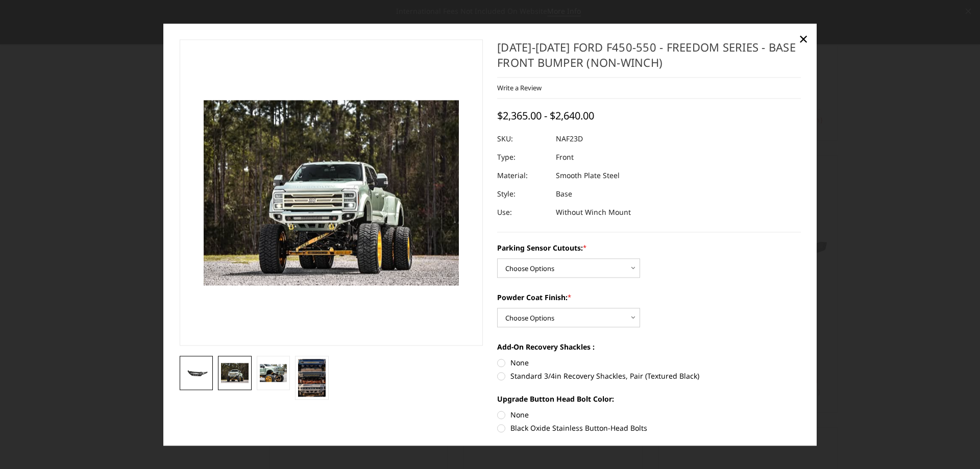 The height and width of the screenshot is (469, 980). I want to click on dt: SKU:, so click(523, 139).